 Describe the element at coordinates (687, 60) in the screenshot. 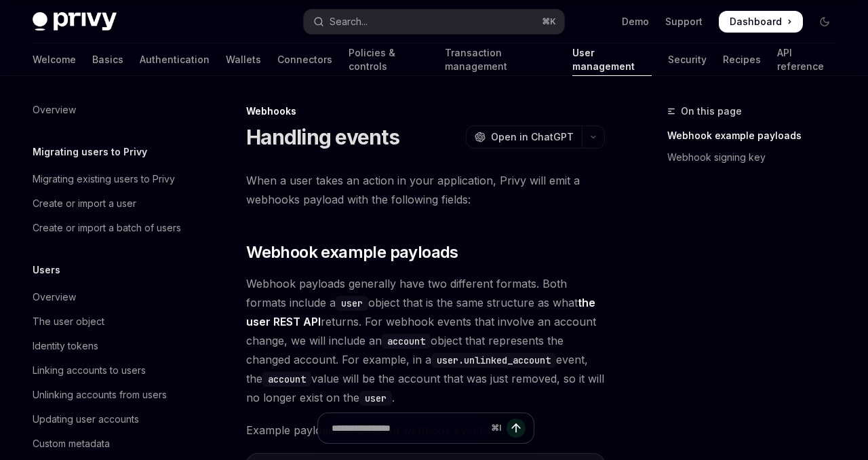

I see `a: Security` at that location.